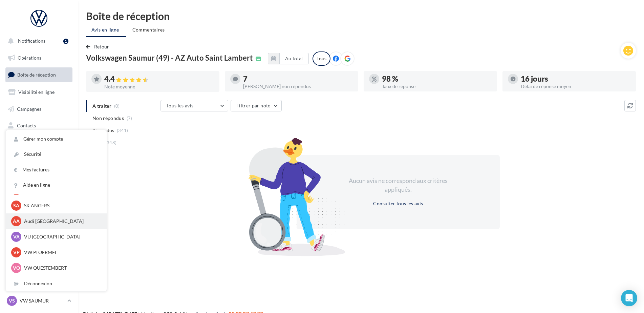  What do you see at coordinates (29, 58) in the screenshot?
I see `span: Opérations` at bounding box center [29, 58].